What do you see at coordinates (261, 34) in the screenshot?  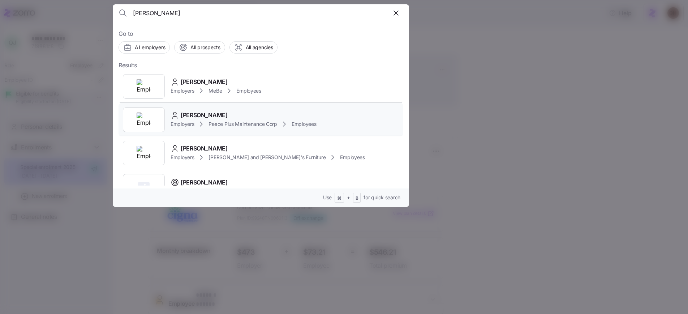 I see `span: Go to` at bounding box center [261, 34].